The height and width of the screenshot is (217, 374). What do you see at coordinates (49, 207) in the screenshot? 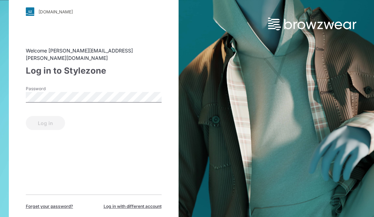
I see `span: Forget your password?` at bounding box center [49, 207].